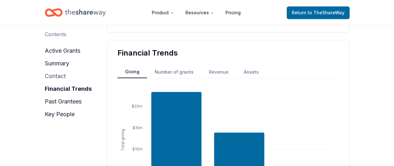 This screenshot has height=166, width=394. I want to click on button: past grantees, so click(63, 101).